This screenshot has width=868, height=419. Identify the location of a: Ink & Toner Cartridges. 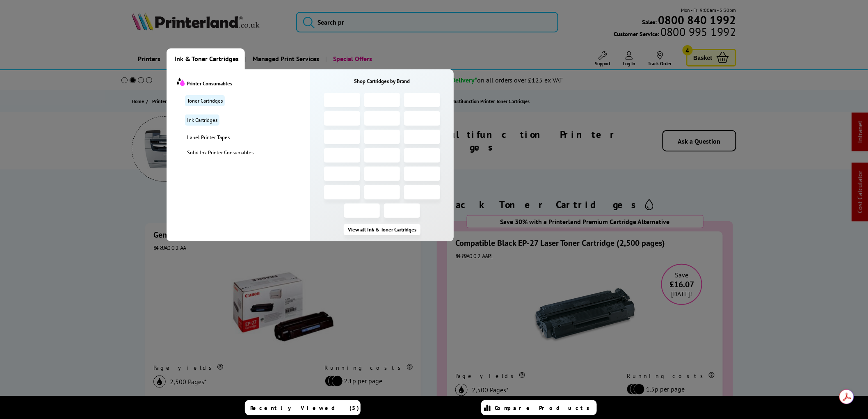
(206, 58).